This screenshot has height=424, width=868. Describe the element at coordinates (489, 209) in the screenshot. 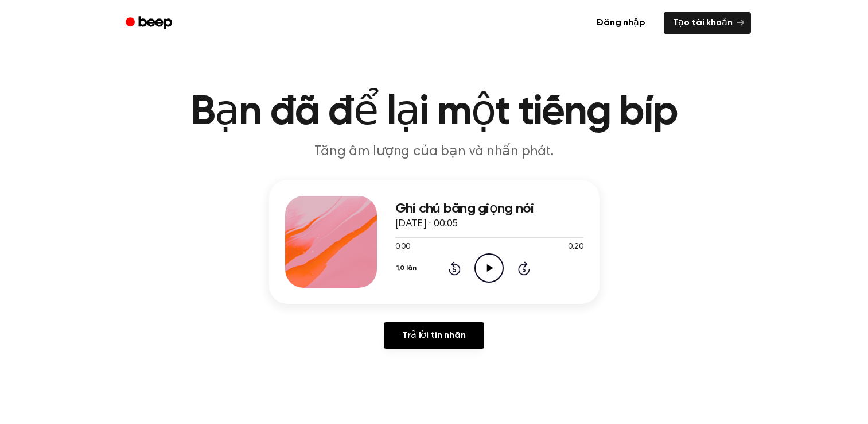

I see `h3: Ghi chú bằng giọng nói` at that location.